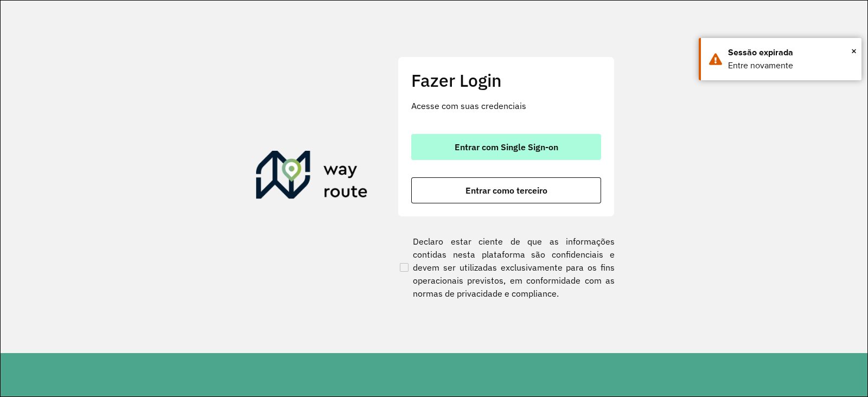 The width and height of the screenshot is (868, 397). Describe the element at coordinates (790, 66) in the screenshot. I see `div: Entre novamente` at that location.